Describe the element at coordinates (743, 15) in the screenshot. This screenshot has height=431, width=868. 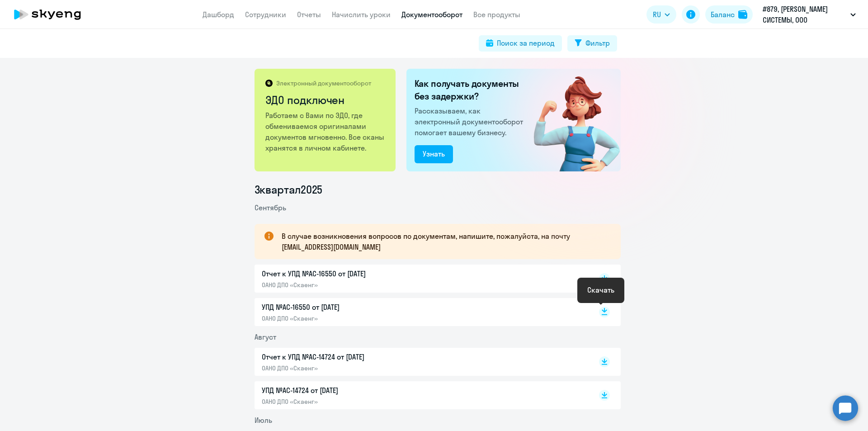
I see `img: balance` at that location.